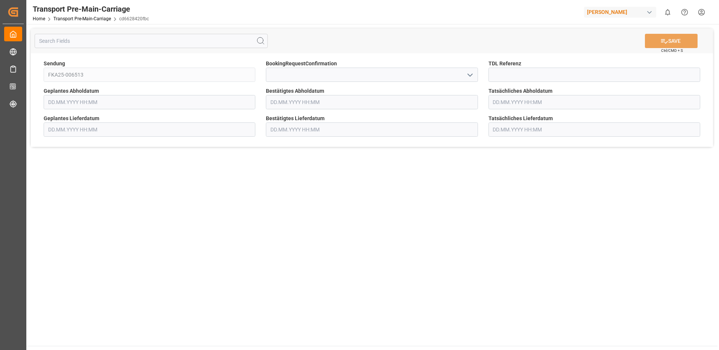 The image size is (719, 350). I want to click on div: Transport Pre-Main-Carriage, so click(91, 9).